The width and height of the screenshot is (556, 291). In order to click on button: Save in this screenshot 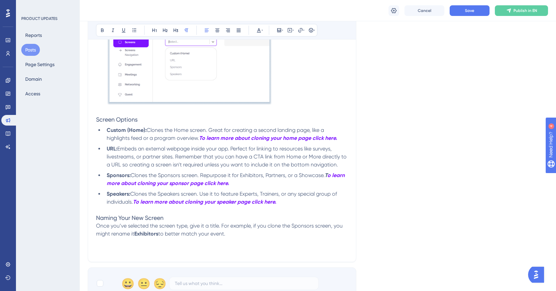, I will do `click(470, 11)`.